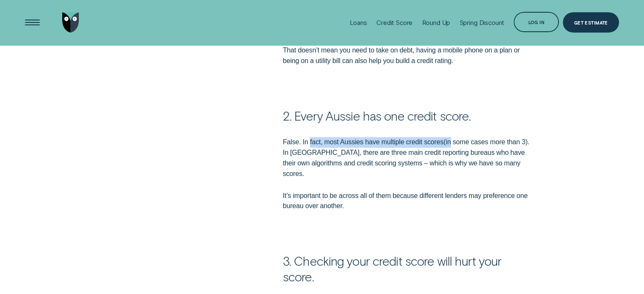  Describe the element at coordinates (591, 22) in the screenshot. I see `a: Get Estimate` at that location.